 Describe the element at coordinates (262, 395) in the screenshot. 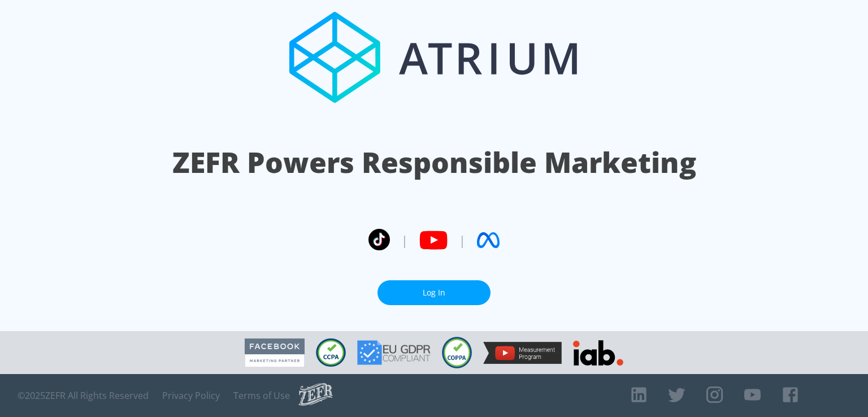

I see `a: Terms of Use` at that location.